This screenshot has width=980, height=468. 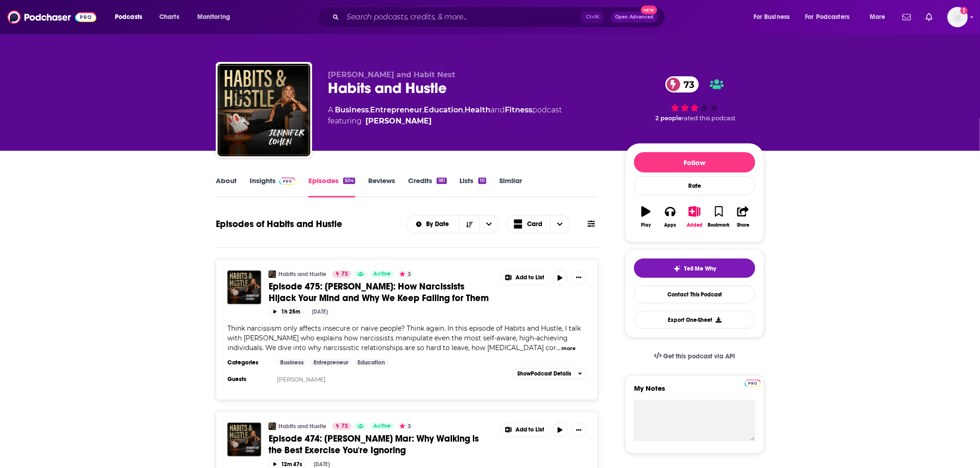 What do you see at coordinates (694, 186) in the screenshot?
I see `div: Rate` at bounding box center [694, 186].